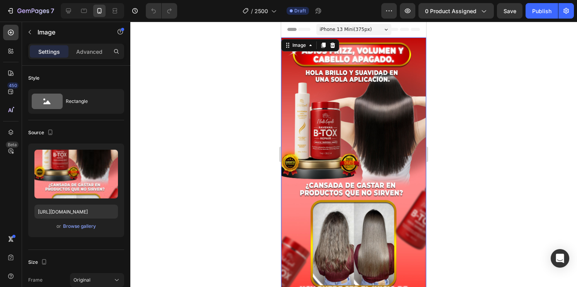 The image size is (577, 287). Describe the element at coordinates (18, 24) in the screenshot. I see `div: Image` at that location.